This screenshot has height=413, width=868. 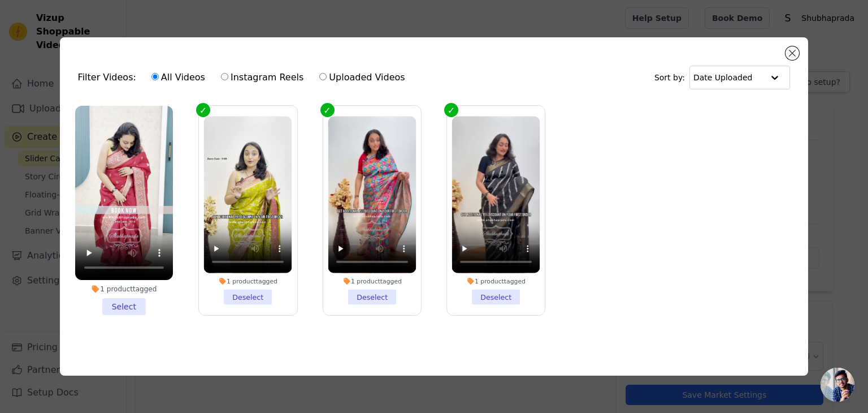 I want to click on div: Filter Videos:, so click(x=245, y=78).